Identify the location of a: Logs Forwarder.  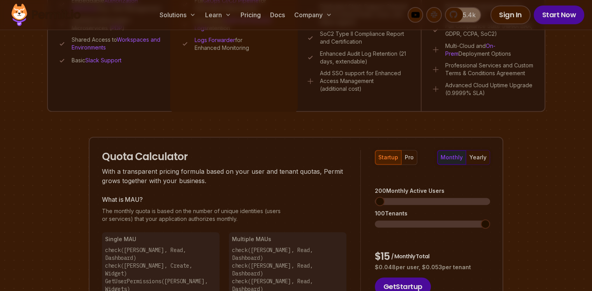
(215, 40).